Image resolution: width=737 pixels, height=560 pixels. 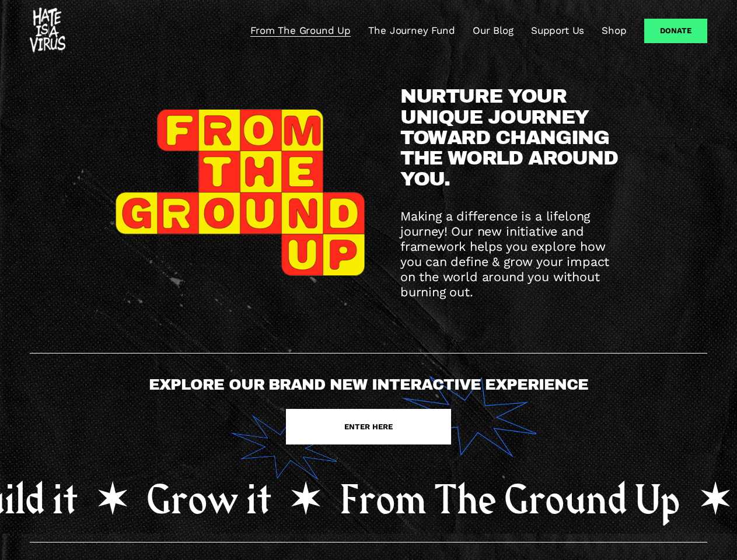 I want to click on a: From The Ground Up, so click(x=300, y=31).